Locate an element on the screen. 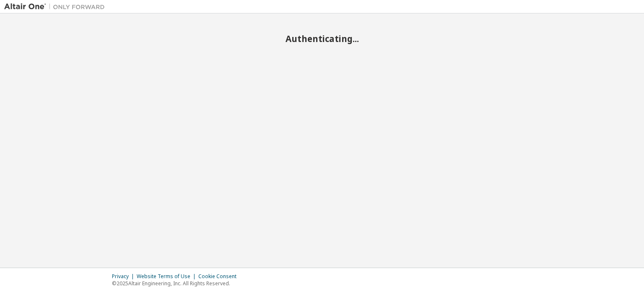 The image size is (644, 292). div: Privacy is located at coordinates (124, 276).